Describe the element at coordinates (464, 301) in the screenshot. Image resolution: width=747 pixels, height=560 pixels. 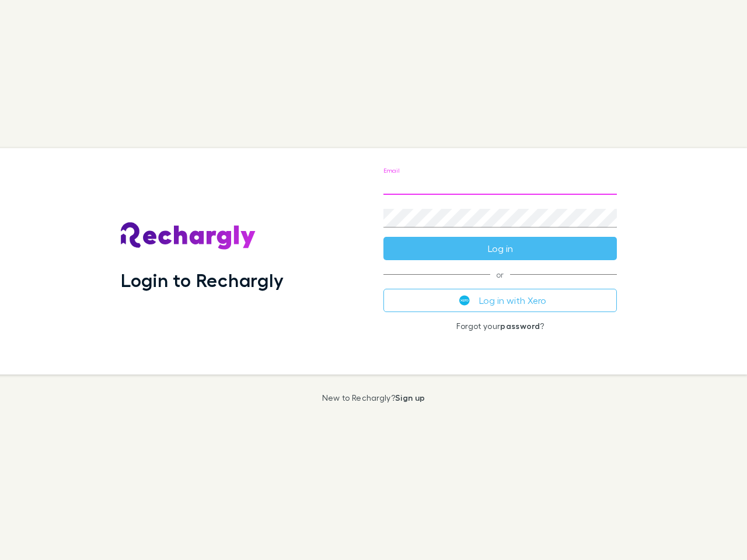
I see `img: Xero's logo` at that location.